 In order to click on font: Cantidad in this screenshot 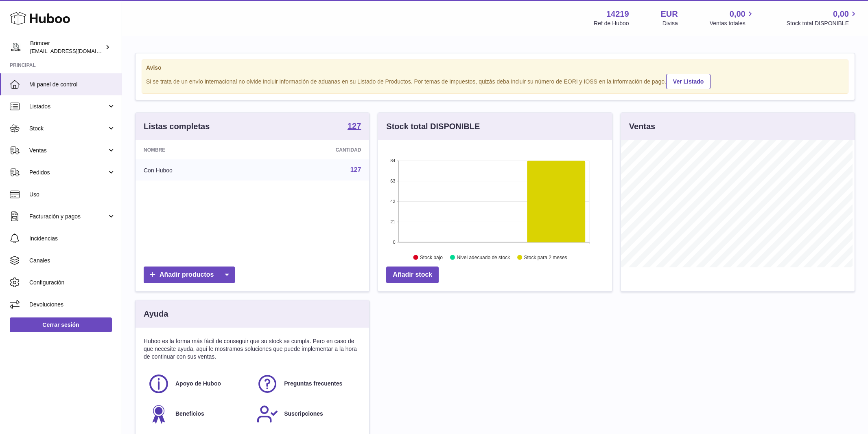, I will do `click(348, 150)`.